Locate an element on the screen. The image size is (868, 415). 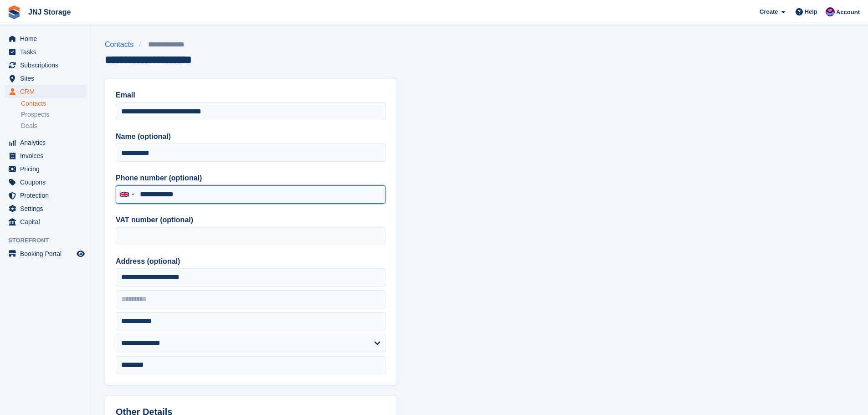
span: Subscriptions is located at coordinates (47, 65).